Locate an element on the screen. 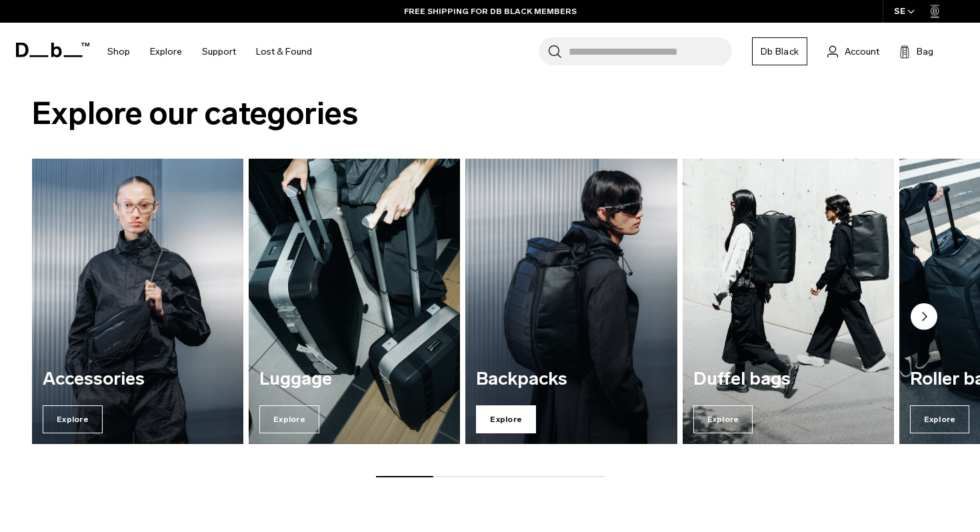 The image size is (980, 532). h3: Duffel bags is located at coordinates (788, 379).